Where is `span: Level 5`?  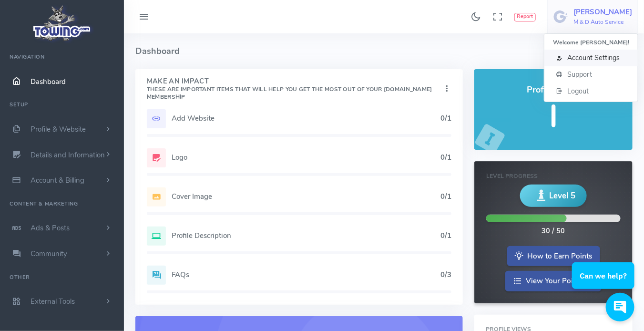 span: Level 5 is located at coordinates (562, 195).